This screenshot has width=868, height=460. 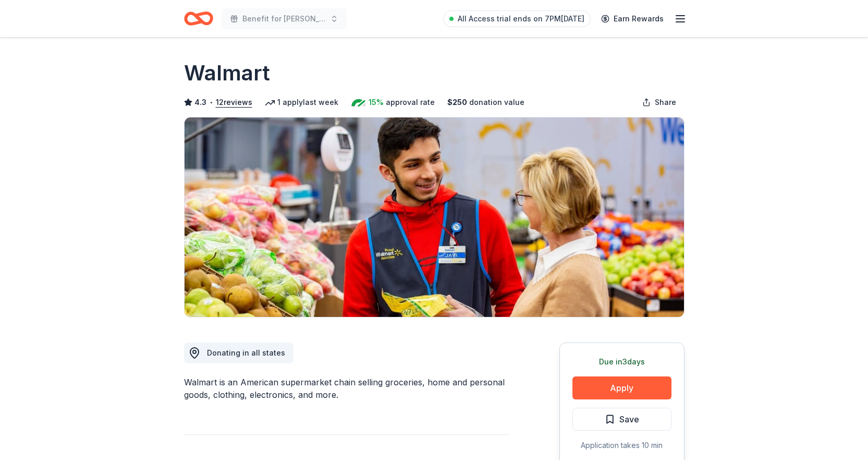 What do you see at coordinates (665, 102) in the screenshot?
I see `span: Share` at bounding box center [665, 102].